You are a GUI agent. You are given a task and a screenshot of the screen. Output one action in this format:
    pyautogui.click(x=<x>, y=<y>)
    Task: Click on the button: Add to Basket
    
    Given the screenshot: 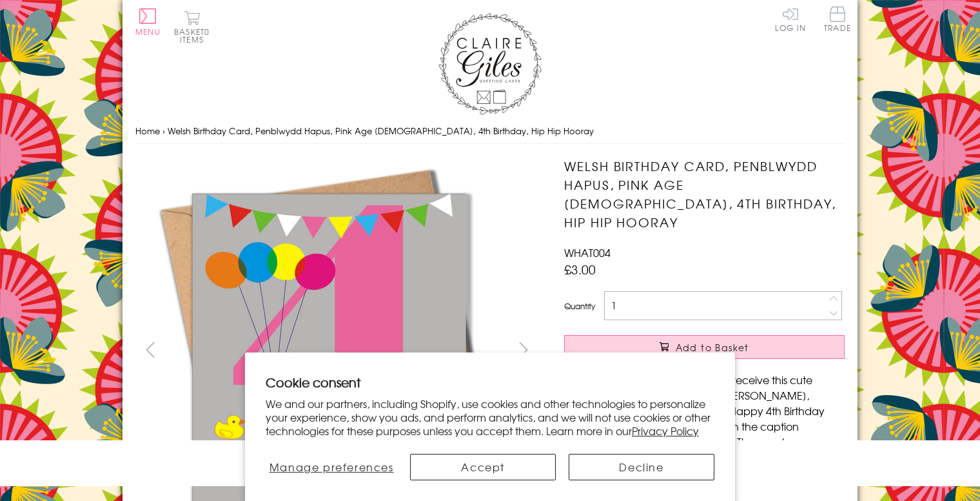 What is the action you would take?
    pyautogui.click(x=704, y=346)
    